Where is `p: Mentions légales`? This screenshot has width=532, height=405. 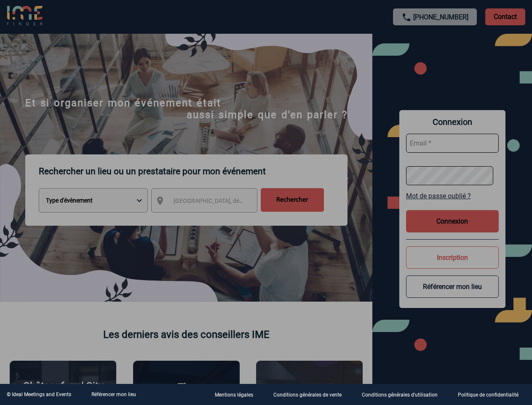
p: Mentions légales is located at coordinates (234, 395).